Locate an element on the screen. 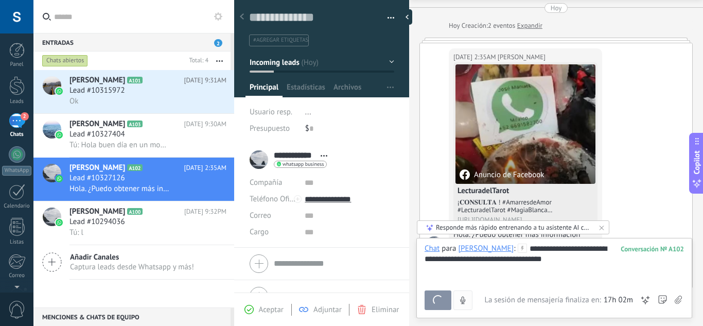 This screenshot has height=326, width=703. span: Tú: Hola buen día en un momento te escribo desde mi número personal is located at coordinates (119, 145).